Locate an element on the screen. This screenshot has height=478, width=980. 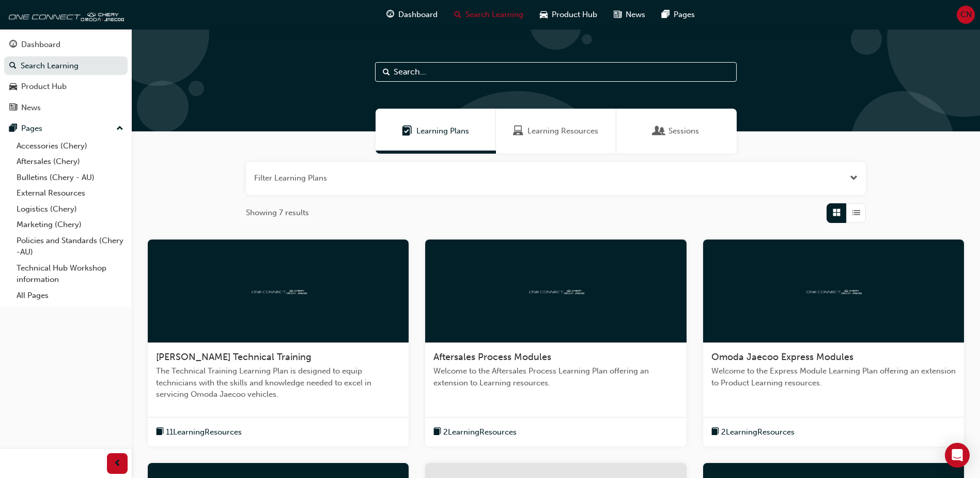
a: Learning ResourcesLearning Resources is located at coordinates (556, 131).